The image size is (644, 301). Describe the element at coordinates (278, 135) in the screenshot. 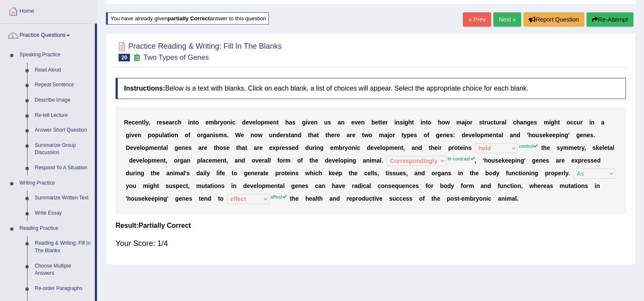

I see `b: d` at that location.